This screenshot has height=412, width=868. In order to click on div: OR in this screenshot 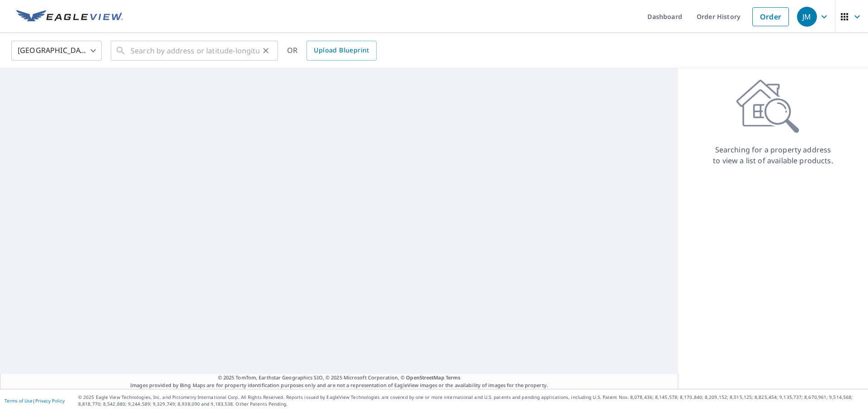, I will do `click(332, 51)`.